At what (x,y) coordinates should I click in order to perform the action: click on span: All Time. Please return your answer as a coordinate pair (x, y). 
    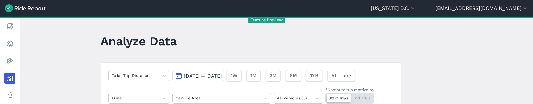
    Looking at the image, I should click on (341, 76).